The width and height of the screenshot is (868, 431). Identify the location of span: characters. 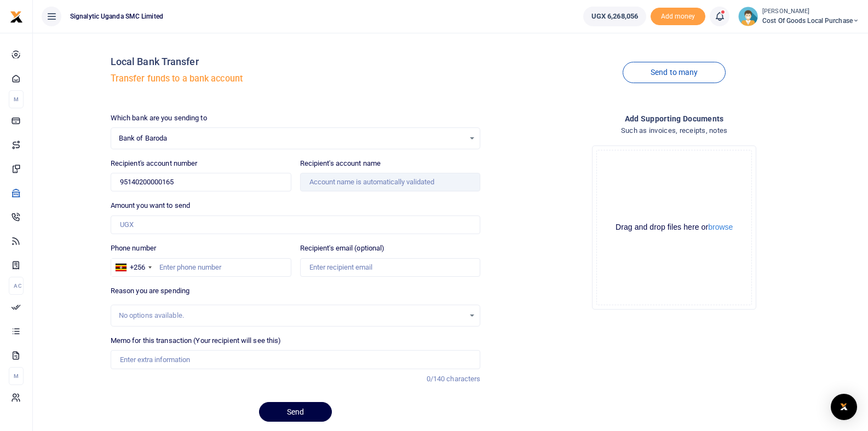
(463, 379).